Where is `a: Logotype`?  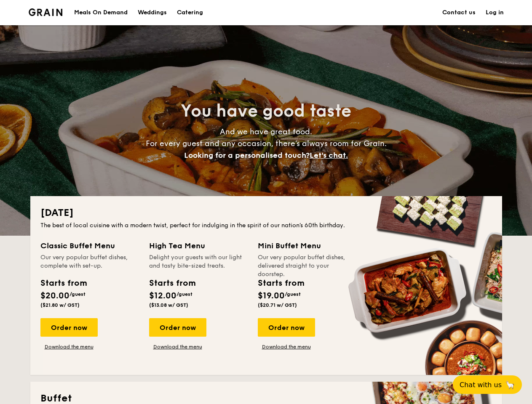 a: Logotype is located at coordinates (46, 12).